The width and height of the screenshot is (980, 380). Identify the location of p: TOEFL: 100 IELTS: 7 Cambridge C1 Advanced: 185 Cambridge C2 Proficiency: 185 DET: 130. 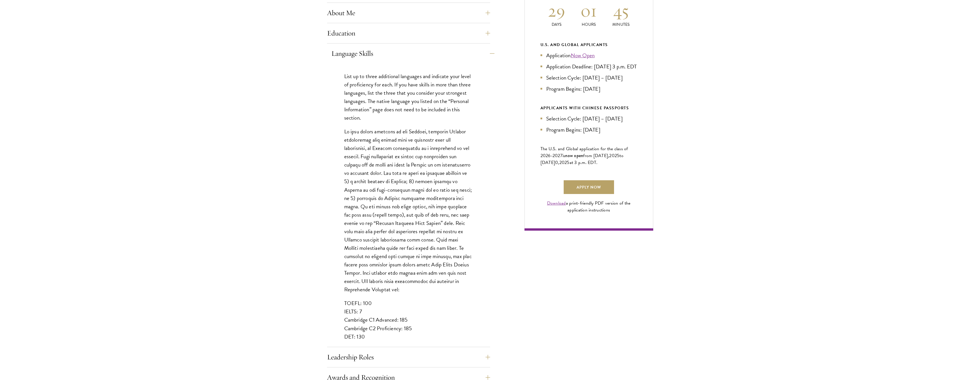
(408, 320).